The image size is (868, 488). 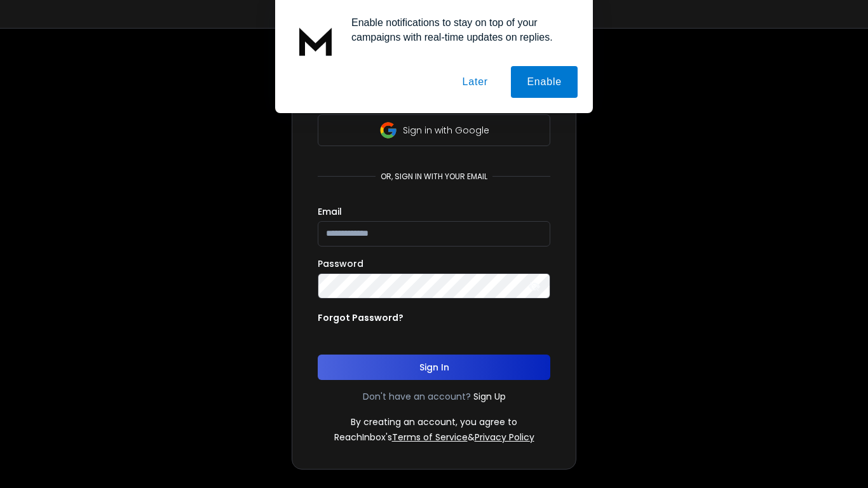 What do you see at coordinates (505, 437) in the screenshot?
I see `a: Privacy Policy` at bounding box center [505, 437].